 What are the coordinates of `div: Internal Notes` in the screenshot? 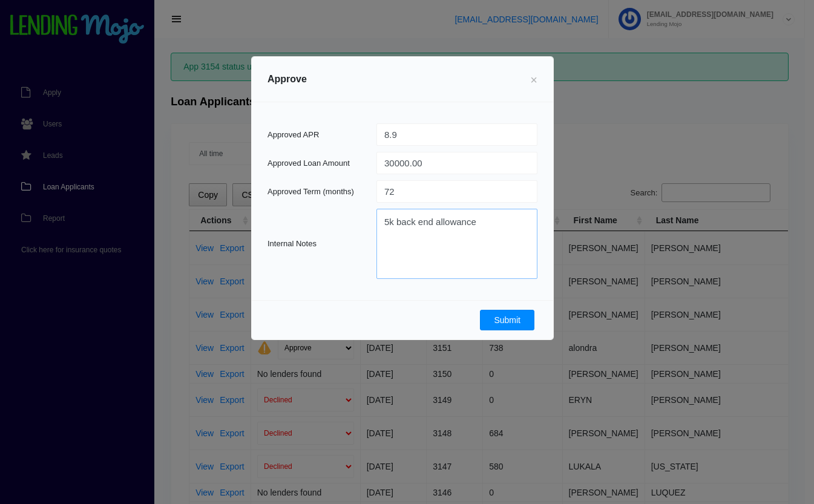 It's located at (322, 244).